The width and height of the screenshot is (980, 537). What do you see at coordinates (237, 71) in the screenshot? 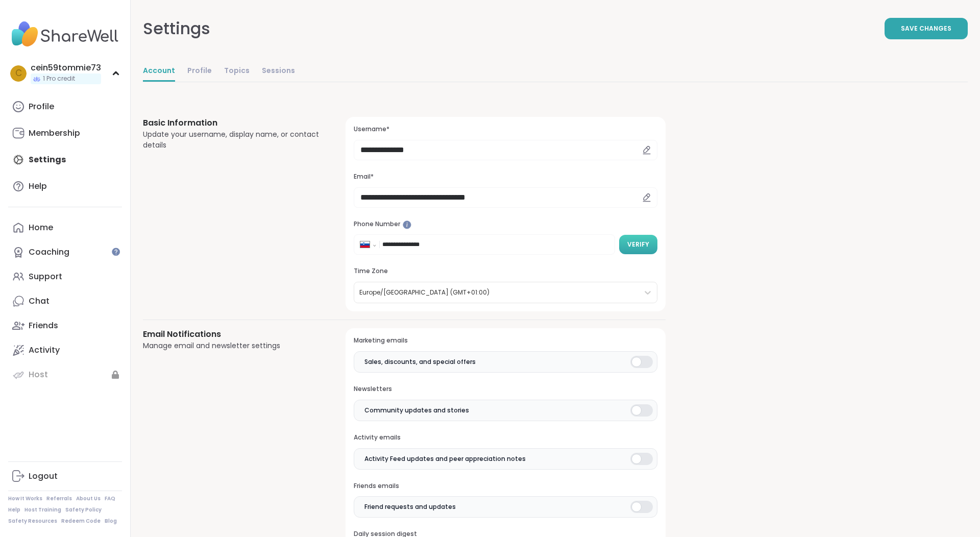
I see `a: Topics` at bounding box center [237, 71].